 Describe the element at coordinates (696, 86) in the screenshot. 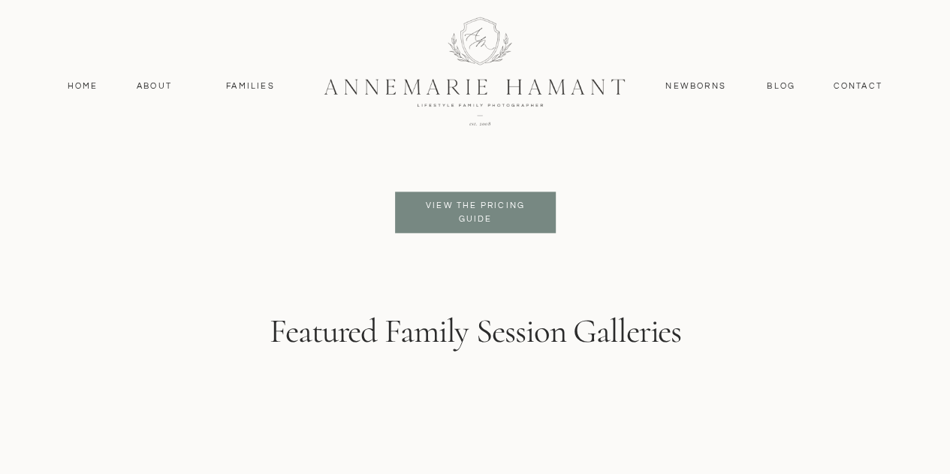

I see `nav: Newborns` at that location.